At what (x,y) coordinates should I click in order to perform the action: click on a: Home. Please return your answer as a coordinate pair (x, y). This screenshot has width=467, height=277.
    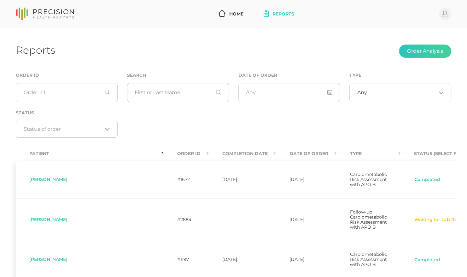
    Looking at the image, I should click on (231, 14).